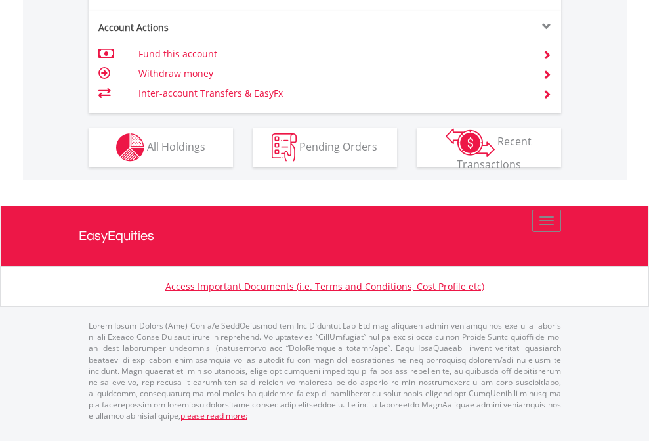  Describe the element at coordinates (325, 370) in the screenshot. I see `p: Lorem Ipsum Dolors (Ame) Con a/e SeddOeiusmod tem InciDiduntut Lab Etd mag aliquaen admin veniamq...` at that location.